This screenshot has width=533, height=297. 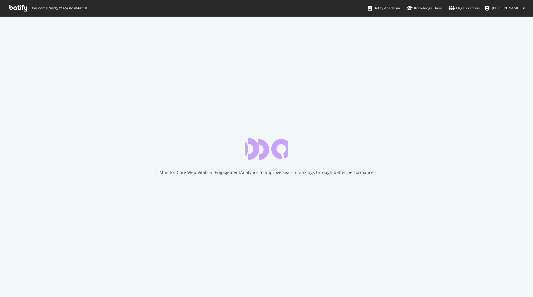 I want to click on div: Knowledge Base, so click(x=424, y=8).